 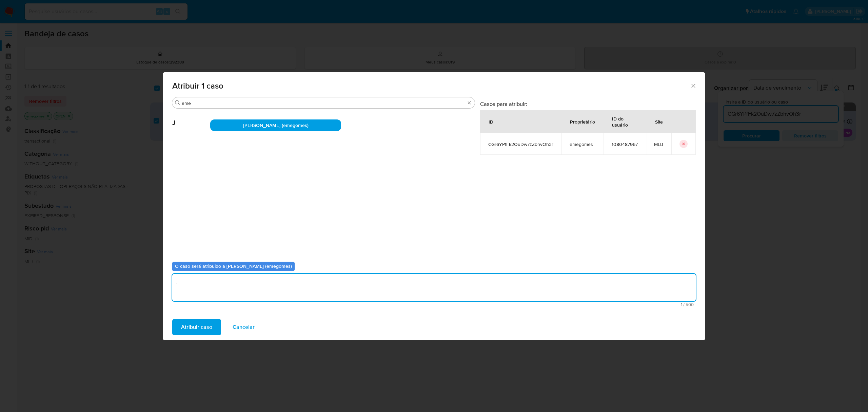 I want to click on button: Cancelar, so click(x=244, y=327).